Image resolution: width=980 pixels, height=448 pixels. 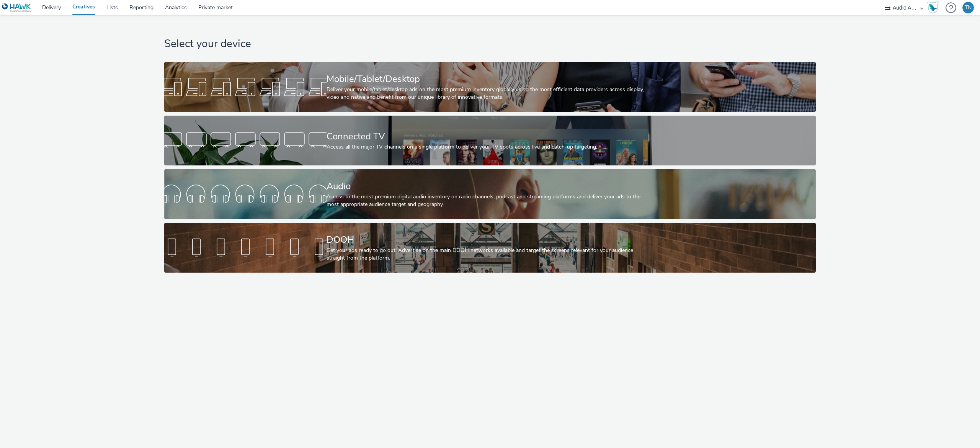 I want to click on a: DOOHGet your ads ready to go out! Advertise on the main DOOH networks available and target the sc..., so click(x=490, y=247).